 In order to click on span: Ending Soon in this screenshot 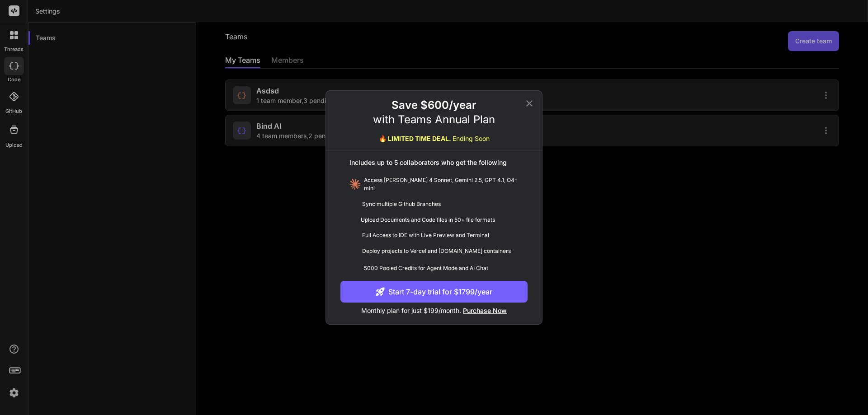, I will do `click(471, 138)`.